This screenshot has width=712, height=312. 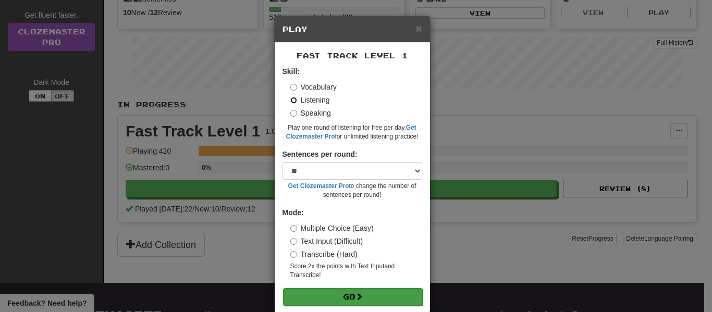 What do you see at coordinates (419, 28) in the screenshot?
I see `button: Close` at bounding box center [419, 28].